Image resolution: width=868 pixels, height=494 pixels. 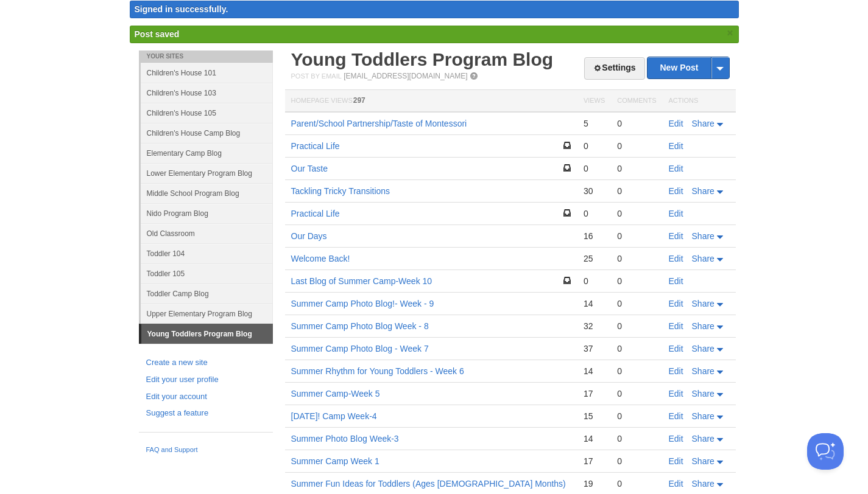 What do you see at coordinates (594, 349) in the screenshot?
I see `div: 37` at bounding box center [594, 349].